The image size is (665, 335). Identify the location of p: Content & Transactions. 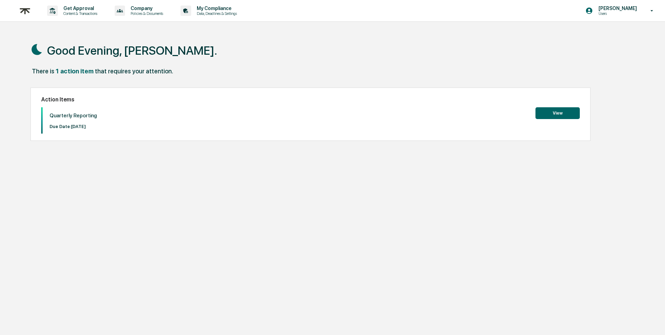
(79, 13).